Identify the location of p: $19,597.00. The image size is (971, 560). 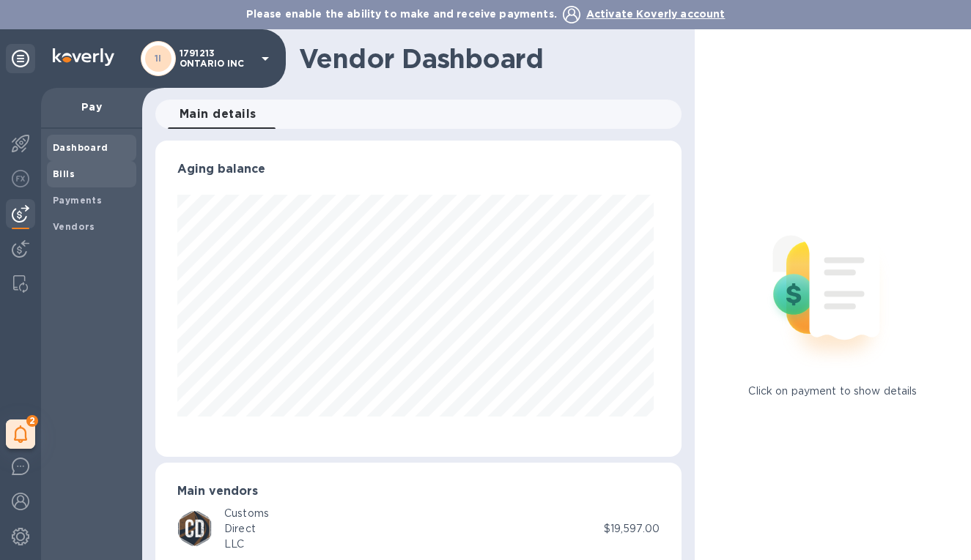
(631, 528).